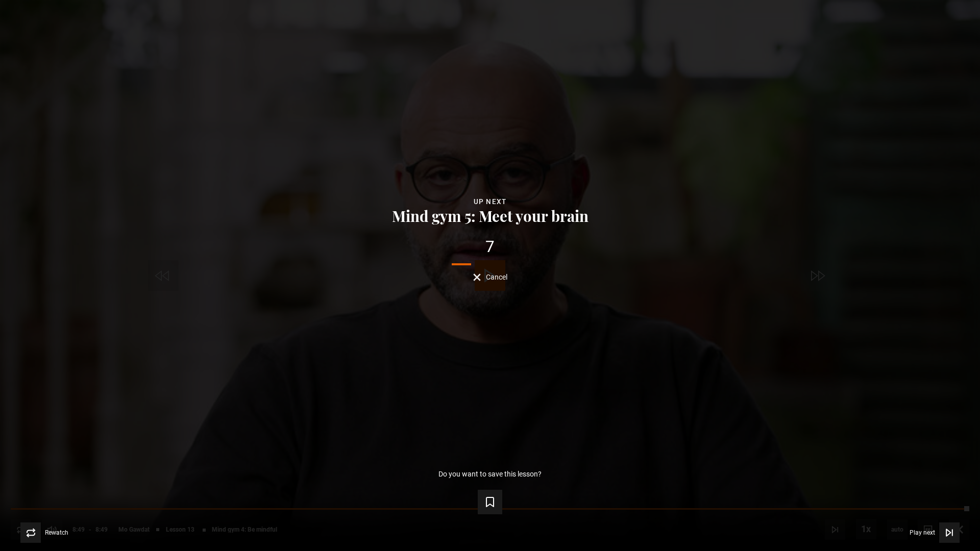 Image resolution: width=980 pixels, height=551 pixels. Describe the element at coordinates (490, 247) in the screenshot. I see `div: 7` at that location.